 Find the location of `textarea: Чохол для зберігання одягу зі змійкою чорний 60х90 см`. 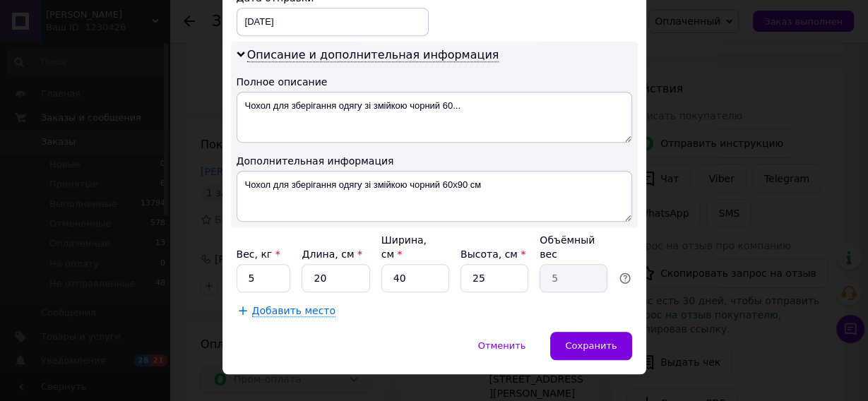

textarea: Чохол для зберігання одягу зі змійкою чорний 60х90 см is located at coordinates (434, 196).